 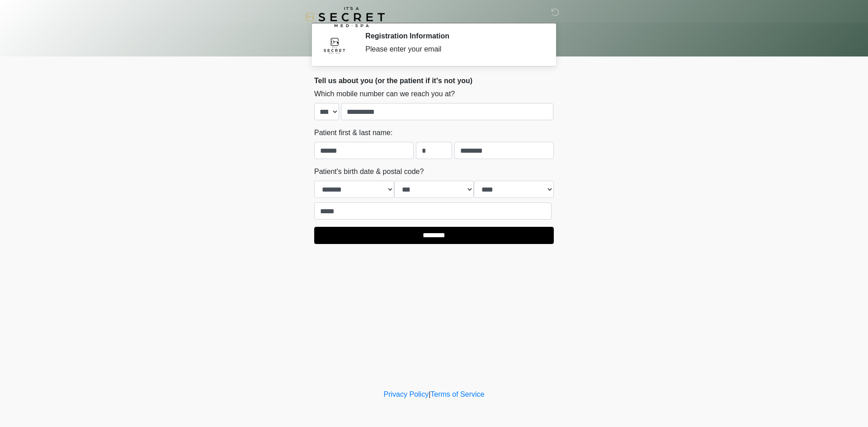 What do you see at coordinates (345, 17) in the screenshot?
I see `img: It's A Secret Med Spa Logo` at bounding box center [345, 17].